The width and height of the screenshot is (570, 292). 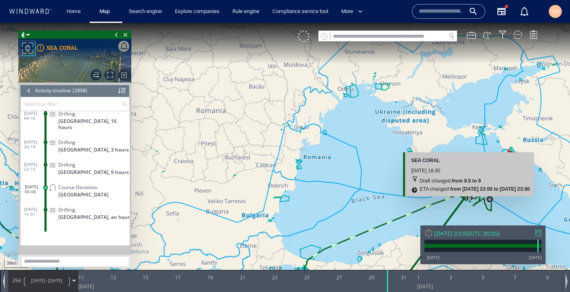 I want to click on div: Activity timeline, so click(x=53, y=68).